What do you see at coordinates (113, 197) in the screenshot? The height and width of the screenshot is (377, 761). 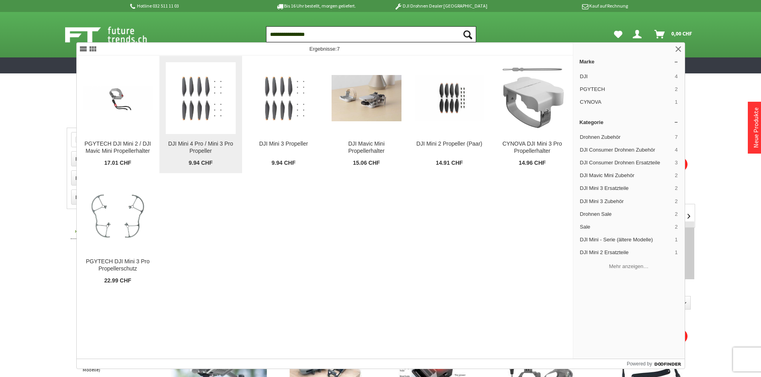 I see `label: Bewertung` at bounding box center [113, 197].